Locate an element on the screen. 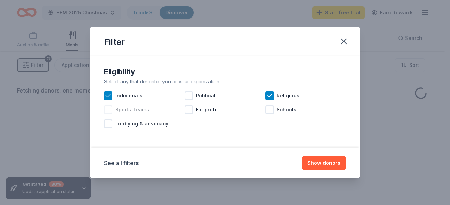 The width and height of the screenshot is (450, 205). div: Eligibility is located at coordinates (225, 72).